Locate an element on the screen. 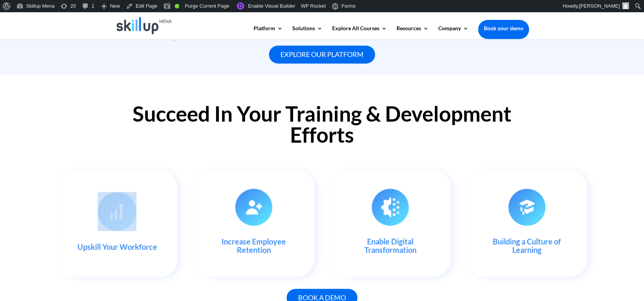 This screenshot has width=644, height=301. a: Solutions is located at coordinates (307, 32).